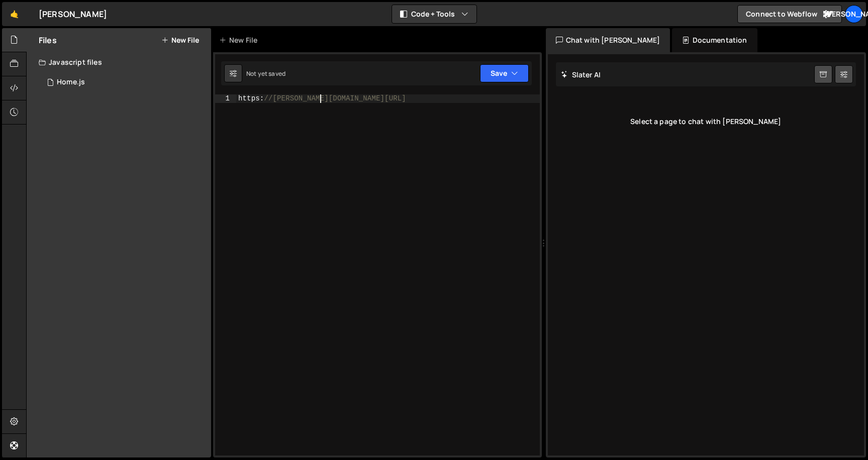 Image resolution: width=868 pixels, height=460 pixels. Describe the element at coordinates (48, 40) in the screenshot. I see `h2: Files` at that location.